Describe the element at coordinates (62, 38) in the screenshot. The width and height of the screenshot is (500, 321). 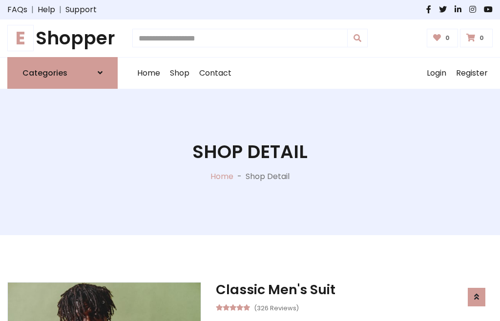
I see `a: EShopper` at that location.